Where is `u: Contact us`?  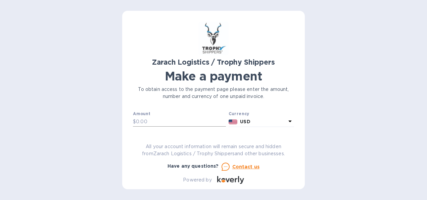 u: Contact us is located at coordinates (246, 166).